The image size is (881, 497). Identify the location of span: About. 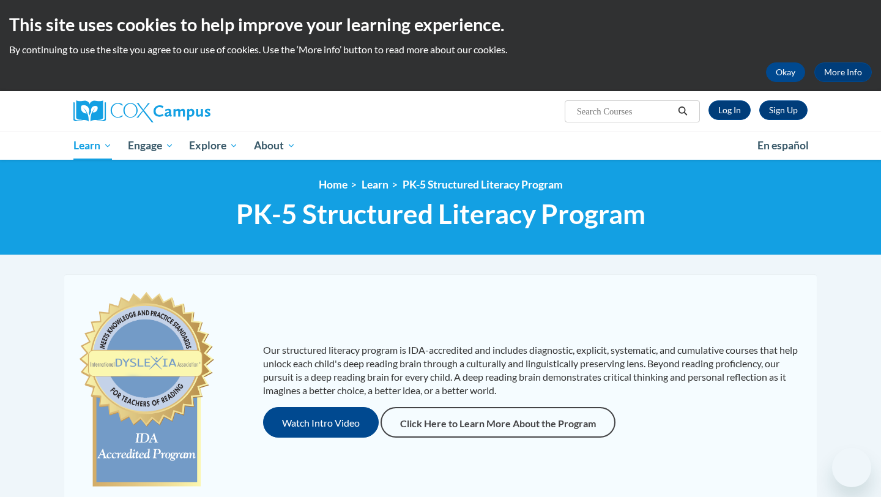
(275, 146).